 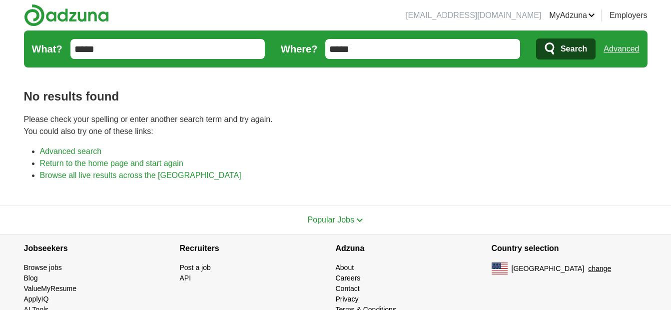 I want to click on span: Popular Jobs, so click(x=331, y=219).